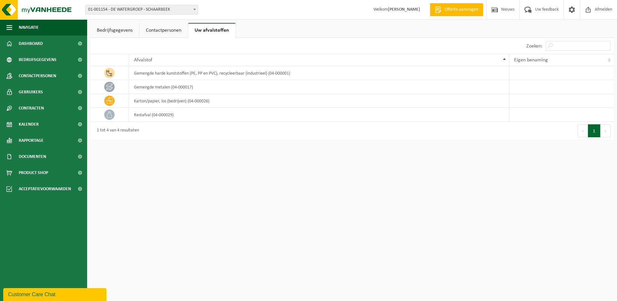  I want to click on button: 1, so click(594, 131).